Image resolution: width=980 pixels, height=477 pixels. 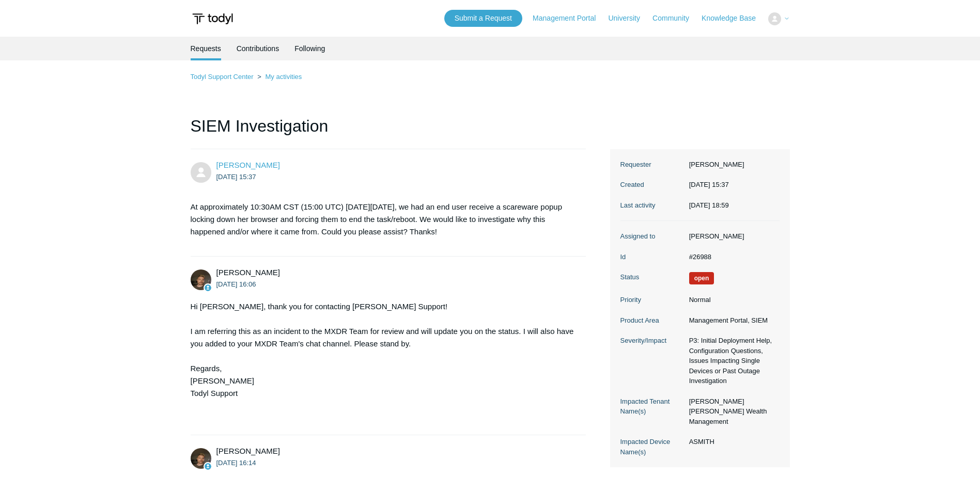 What do you see at coordinates (734, 18) in the screenshot?
I see `a: Knowledge Base` at bounding box center [734, 18].